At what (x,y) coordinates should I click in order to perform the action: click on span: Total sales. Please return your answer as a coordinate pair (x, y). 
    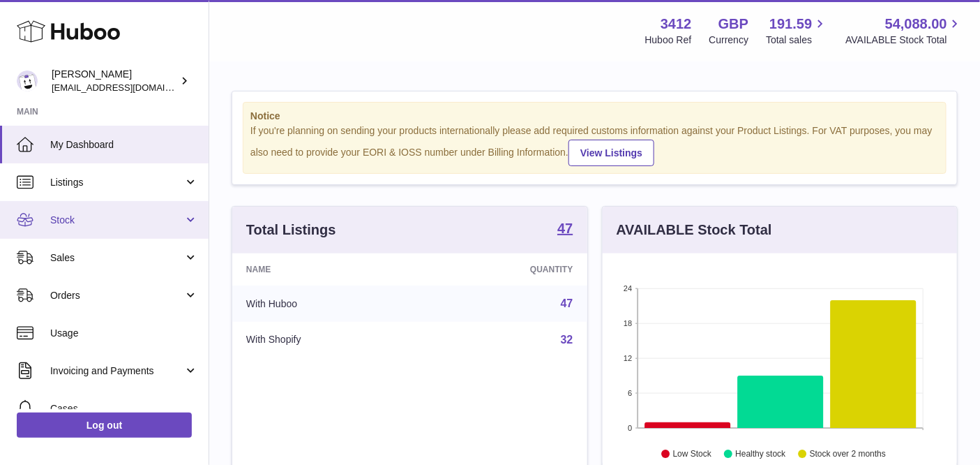
    Looking at the image, I should click on (796, 39).